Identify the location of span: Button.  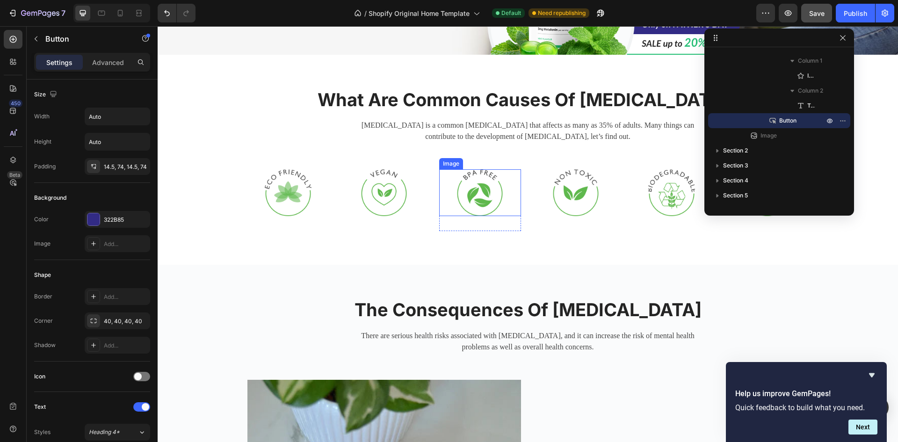
(787, 121).